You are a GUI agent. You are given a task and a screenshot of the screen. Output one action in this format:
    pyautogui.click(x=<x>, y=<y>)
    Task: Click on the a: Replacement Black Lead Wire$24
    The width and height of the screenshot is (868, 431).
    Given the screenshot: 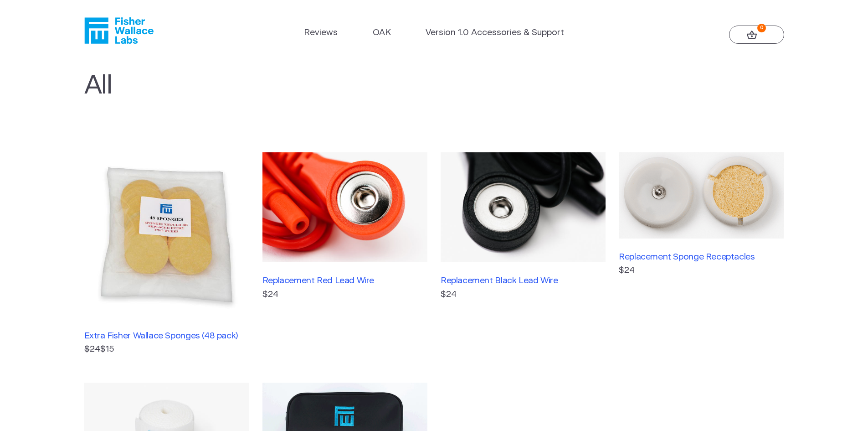 What is the action you would take?
    pyautogui.click(x=523, y=254)
    